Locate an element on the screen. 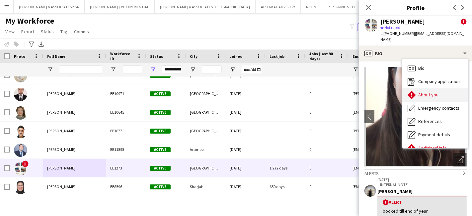  button: PEREGRINE & CO is located at coordinates (341, 7).